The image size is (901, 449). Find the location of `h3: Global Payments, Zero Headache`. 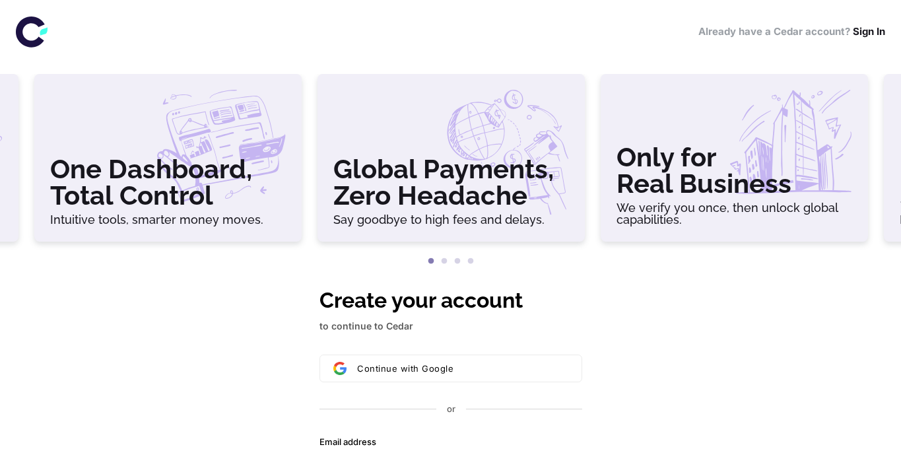

h3: Global Payments, Zero Headache is located at coordinates (451, 182).